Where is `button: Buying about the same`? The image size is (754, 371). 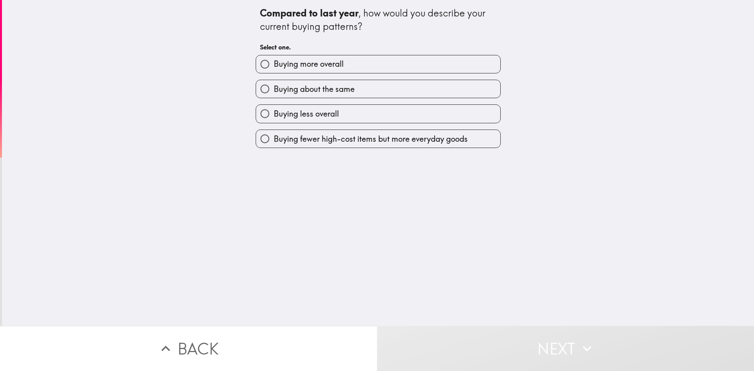
button: Buying about the same is located at coordinates (378, 89).